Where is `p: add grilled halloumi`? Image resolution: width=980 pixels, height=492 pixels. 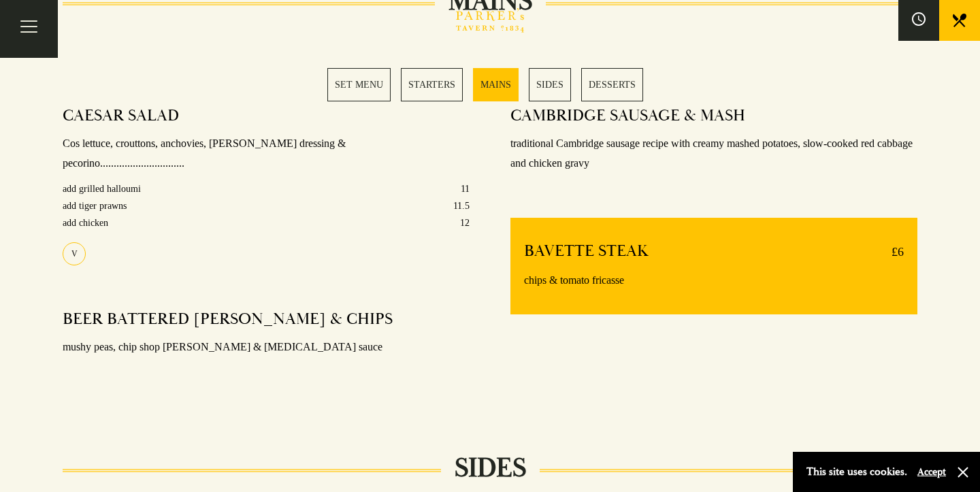 p: add grilled halloumi is located at coordinates (101, 188).